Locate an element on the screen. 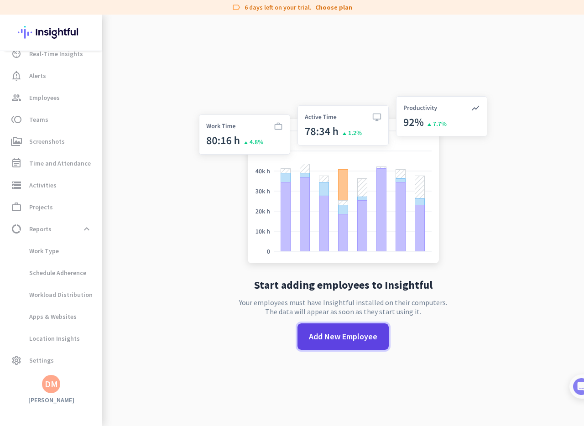  a: Location Insights is located at coordinates (52, 339).